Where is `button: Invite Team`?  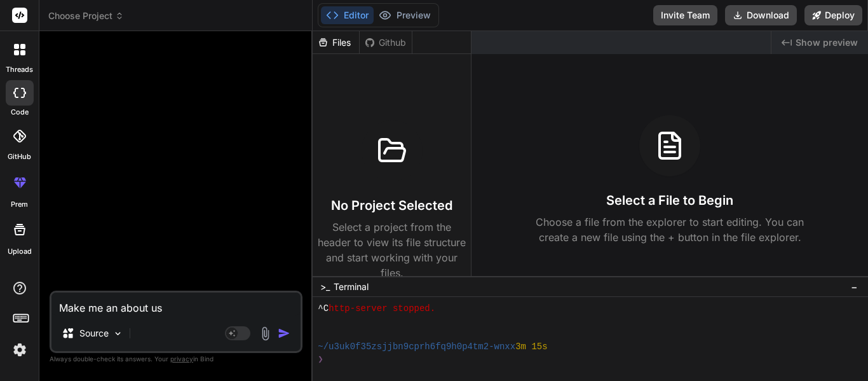 button: Invite Team is located at coordinates (685, 15).